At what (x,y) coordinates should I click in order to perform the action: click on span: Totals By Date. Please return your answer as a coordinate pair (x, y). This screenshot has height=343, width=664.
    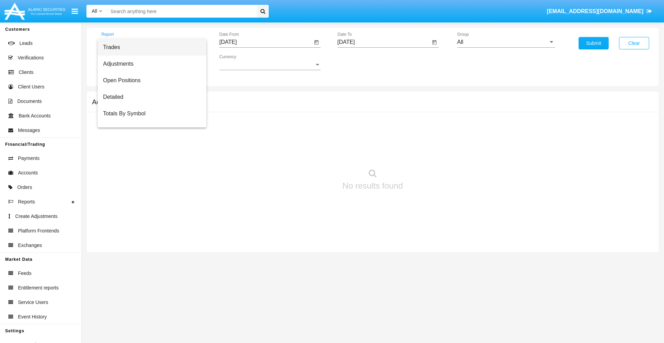
    Looking at the image, I should click on (152, 130).